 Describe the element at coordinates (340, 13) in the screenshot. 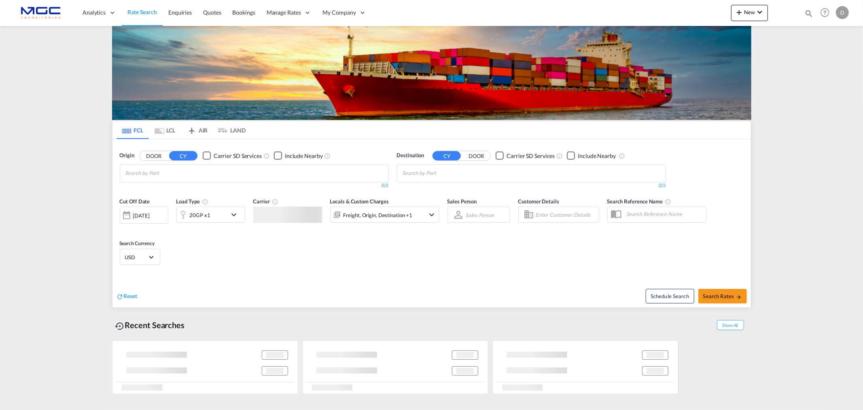

I see `span: My Company` at that location.